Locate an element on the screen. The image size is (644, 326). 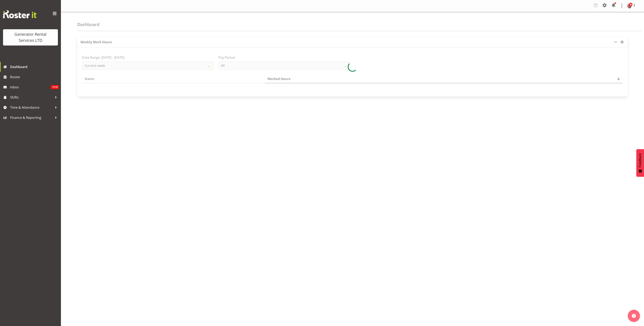
span: Dashboard is located at coordinates (35, 67).